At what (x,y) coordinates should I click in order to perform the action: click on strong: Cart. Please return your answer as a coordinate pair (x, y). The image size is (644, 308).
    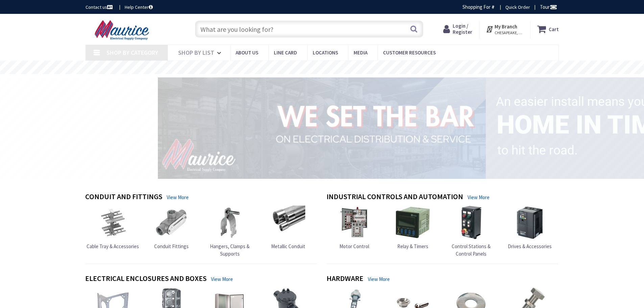
    Looking at the image, I should click on (554, 29).